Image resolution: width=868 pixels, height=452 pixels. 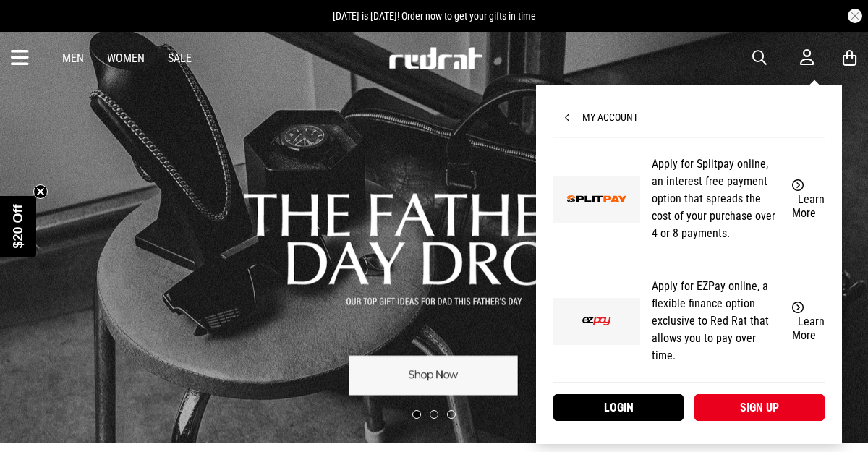 I want to click on a: Apply for EZPay online, a flexible finance option exclusive to Red Rat that allows you to pay ove..., so click(x=689, y=321).